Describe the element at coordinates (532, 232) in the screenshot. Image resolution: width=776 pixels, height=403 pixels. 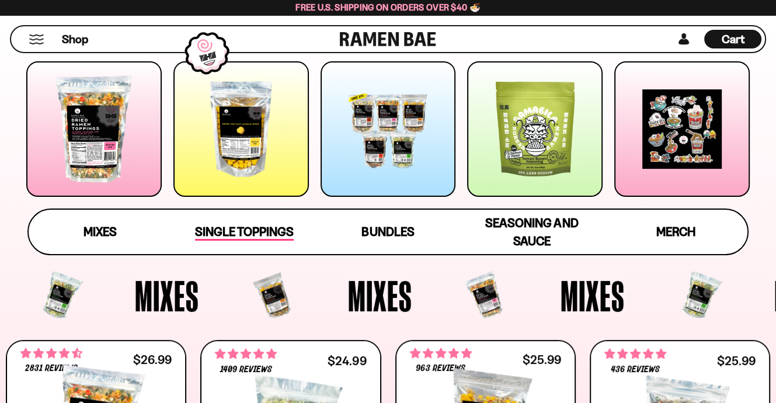
I see `span: Seasoning and Sauce` at that location.